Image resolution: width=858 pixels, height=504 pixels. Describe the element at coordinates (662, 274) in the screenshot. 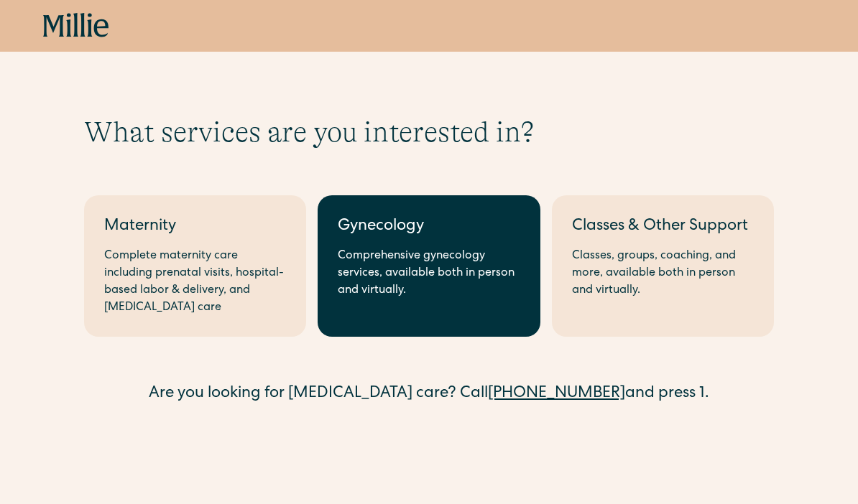

I see `div: Classes, groups, coaching, and more, available both in person and virtually.` at that location.